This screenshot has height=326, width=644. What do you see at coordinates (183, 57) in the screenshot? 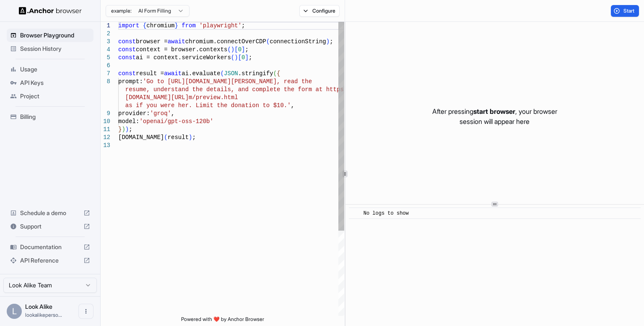
I see `span: ai = context.serviceWorkers` at bounding box center [183, 57].